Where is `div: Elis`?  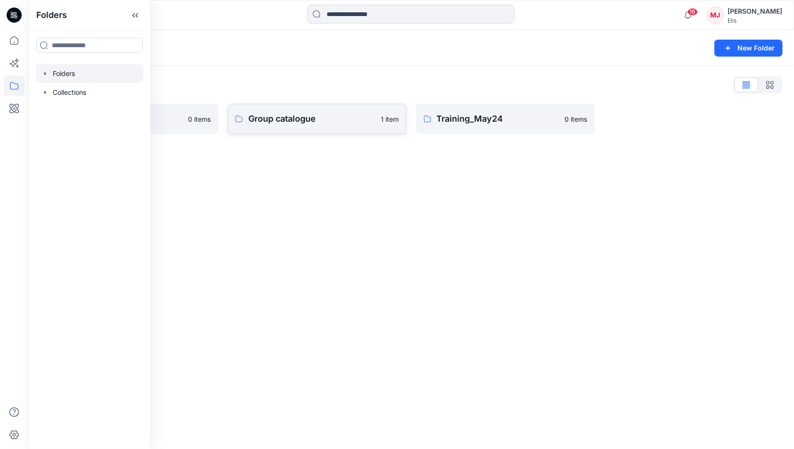 div: Elis is located at coordinates (755, 20).